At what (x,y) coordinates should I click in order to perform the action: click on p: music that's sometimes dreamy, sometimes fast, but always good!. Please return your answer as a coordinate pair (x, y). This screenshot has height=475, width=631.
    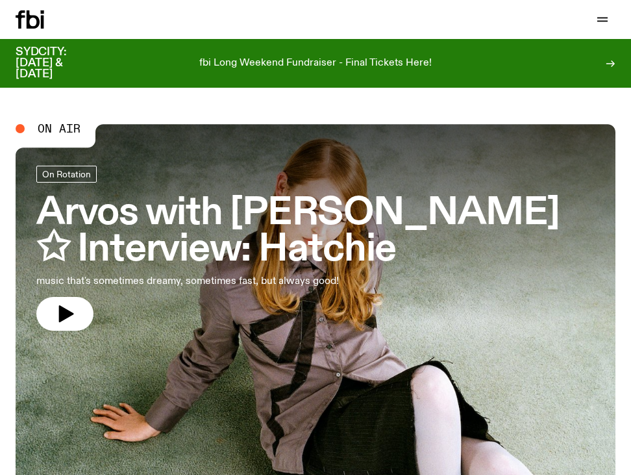
    Looking at the image, I should click on (203, 281).